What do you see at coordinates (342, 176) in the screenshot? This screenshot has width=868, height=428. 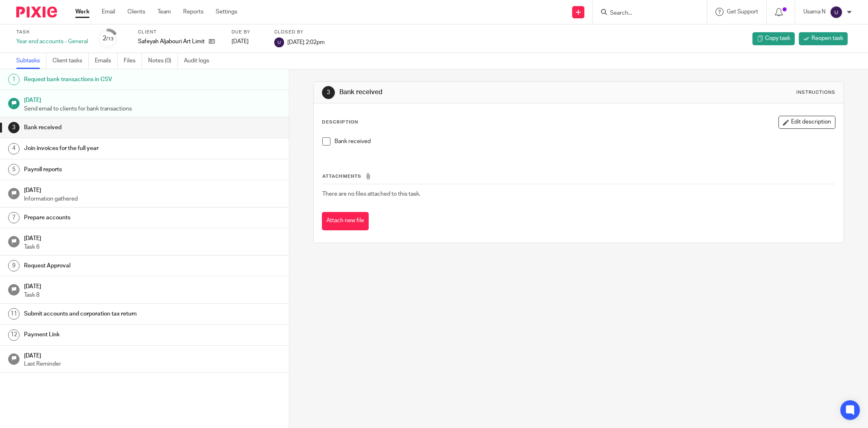 I see `span: Attachments` at bounding box center [342, 176].